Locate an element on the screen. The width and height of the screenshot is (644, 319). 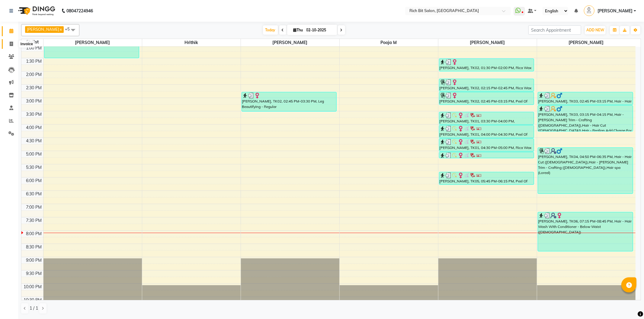
button: ADD NEW is located at coordinates (595, 30).